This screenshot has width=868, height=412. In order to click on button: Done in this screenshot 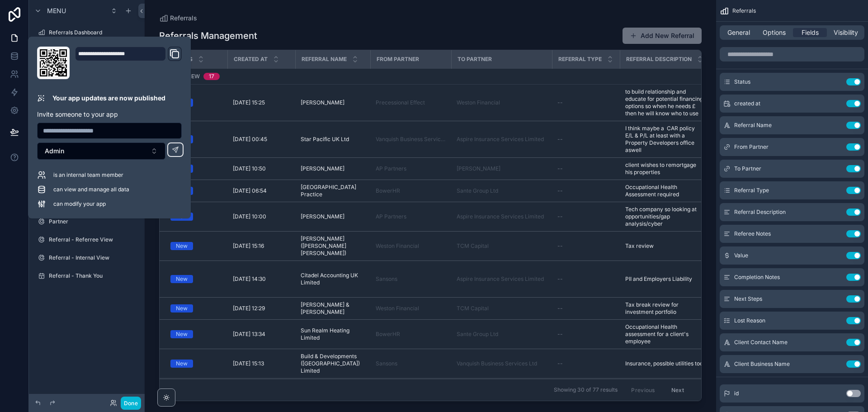, I will do `click(131, 403)`.